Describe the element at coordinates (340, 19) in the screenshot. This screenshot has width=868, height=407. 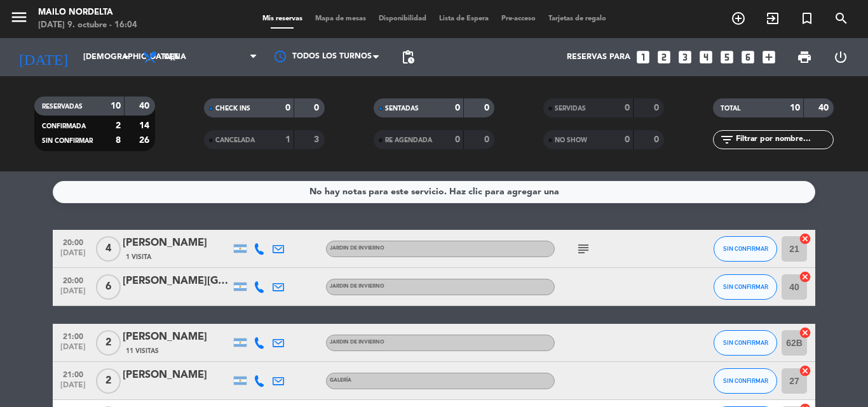
I see `span: Mapa de mesas` at that location.